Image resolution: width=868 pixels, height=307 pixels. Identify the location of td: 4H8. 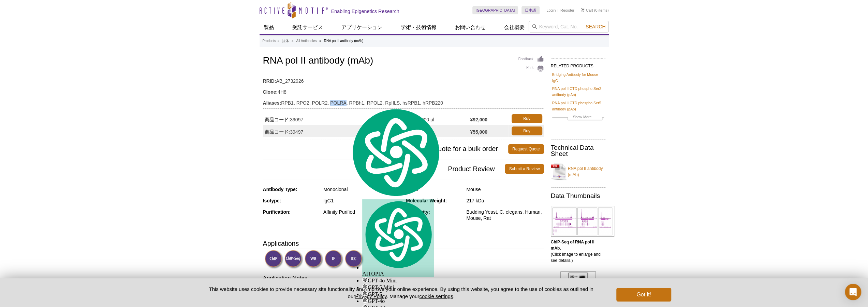
(403, 90).